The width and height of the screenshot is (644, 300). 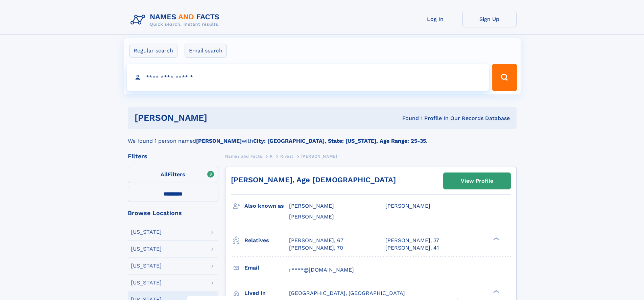 What do you see at coordinates (477, 181) in the screenshot?
I see `div: View Profile` at bounding box center [477, 181].